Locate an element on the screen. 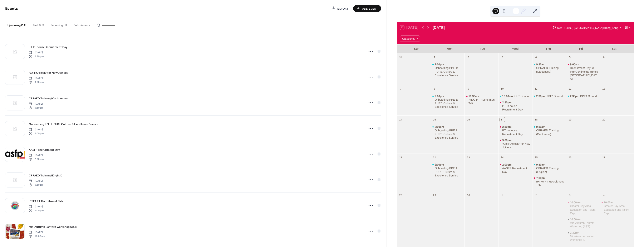 The width and height of the screenshot is (644, 247). div: 8 is located at coordinates (434, 89).